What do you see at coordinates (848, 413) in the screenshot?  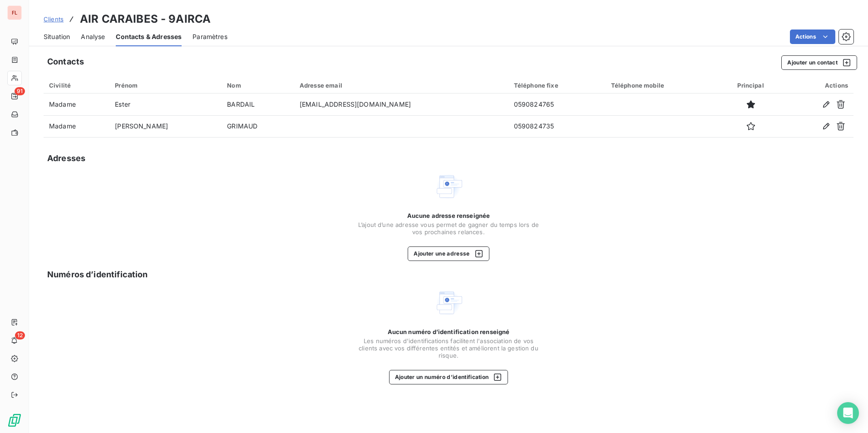 I see `div: Open Intercom Messenger` at bounding box center [848, 413].